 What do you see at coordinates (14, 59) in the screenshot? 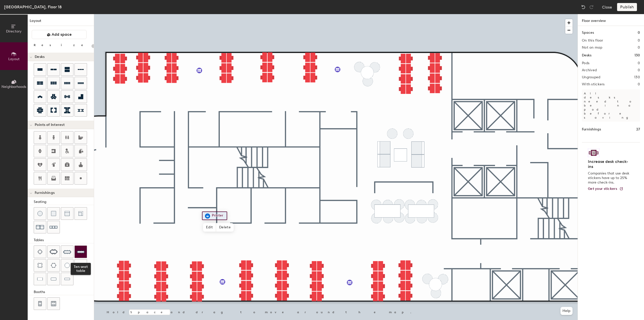
I see `span: Layout` at bounding box center [14, 59].